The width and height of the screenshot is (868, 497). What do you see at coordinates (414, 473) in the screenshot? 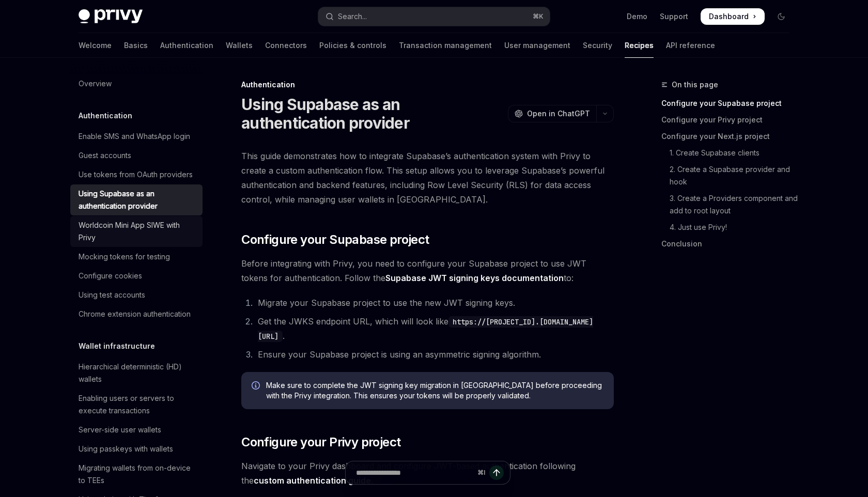
I see `input: Ask a question...` at bounding box center [414, 473].